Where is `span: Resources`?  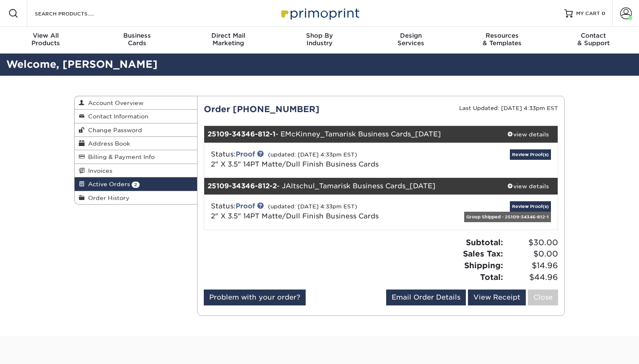
span: Resources is located at coordinates (502, 36).